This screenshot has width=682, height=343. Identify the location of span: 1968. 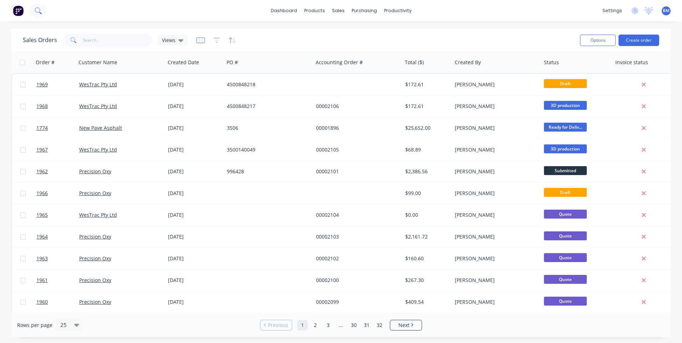
(42, 106).